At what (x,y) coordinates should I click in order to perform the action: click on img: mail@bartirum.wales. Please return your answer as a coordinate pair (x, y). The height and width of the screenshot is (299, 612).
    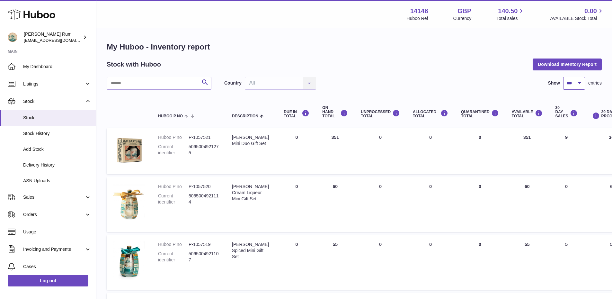
    Looking at the image, I should click on (13, 37).